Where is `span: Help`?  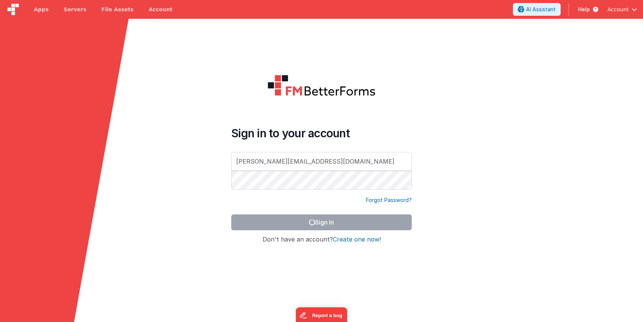 span: Help is located at coordinates (584, 9).